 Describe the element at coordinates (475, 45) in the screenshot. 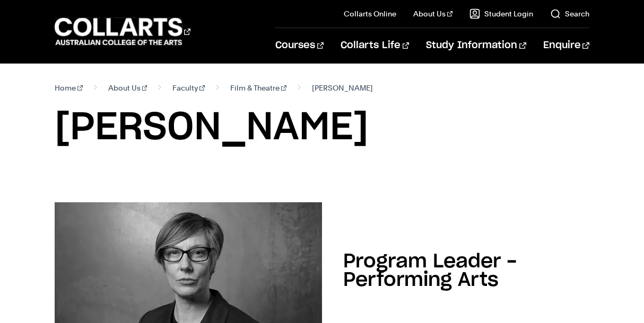

I see `a: Study Information` at that location.